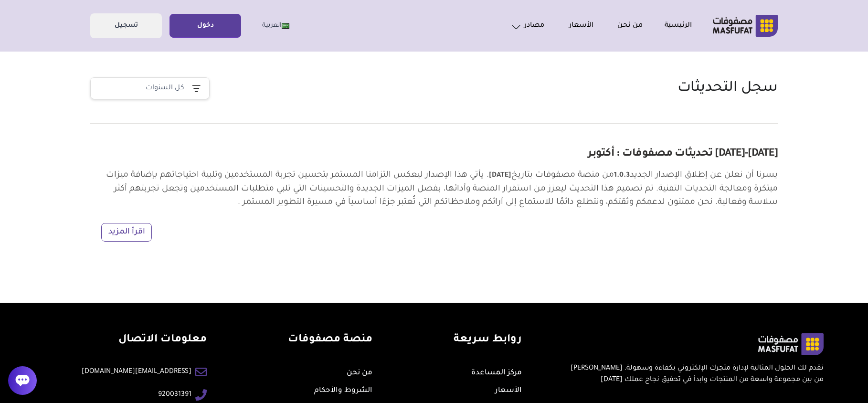 Image resolution: width=868 pixels, height=403 pixels. What do you see at coordinates (286, 26) in the screenshot?
I see `img: Eng` at bounding box center [286, 26].